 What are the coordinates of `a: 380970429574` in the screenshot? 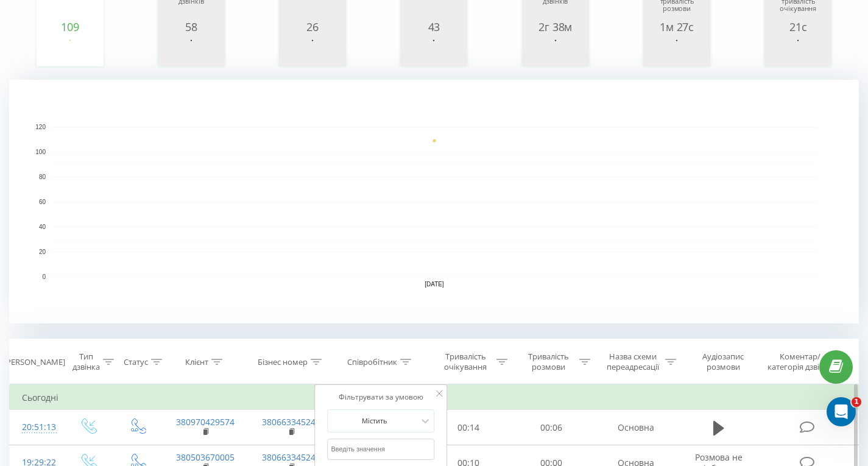 It's located at (205, 422).